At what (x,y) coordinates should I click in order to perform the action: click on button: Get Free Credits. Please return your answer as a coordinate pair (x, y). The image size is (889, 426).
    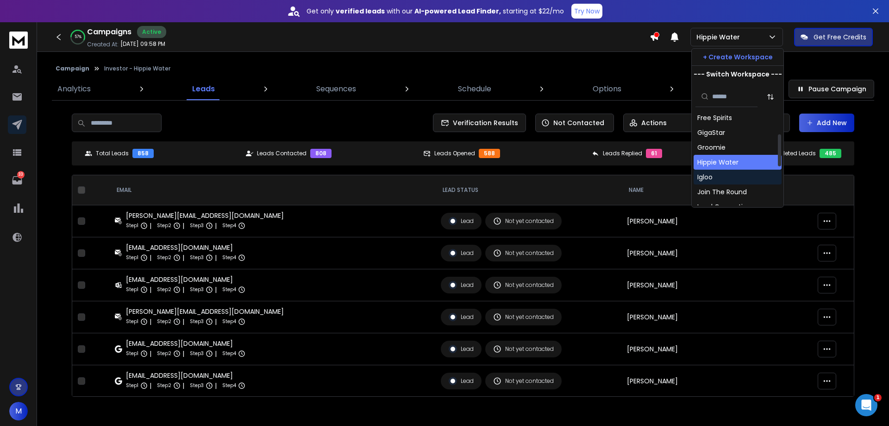
    Looking at the image, I should click on (833, 37).